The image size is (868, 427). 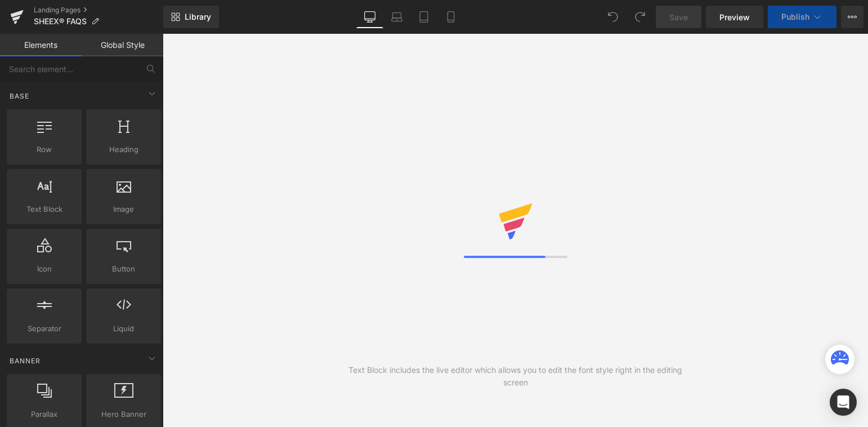 I want to click on span: Image, so click(x=123, y=209).